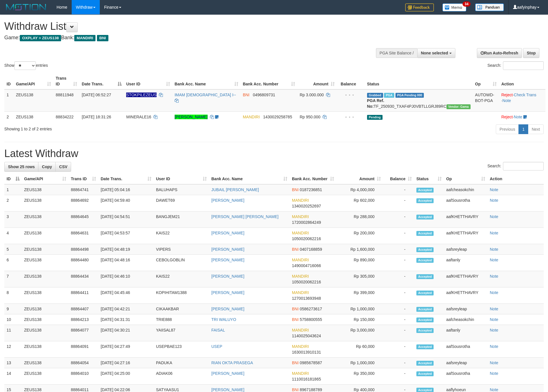 The height and width of the screenshot is (392, 548). Describe the element at coordinates (360, 179) in the screenshot. I see `th: Amount: activate to sort column ascending` at that location.